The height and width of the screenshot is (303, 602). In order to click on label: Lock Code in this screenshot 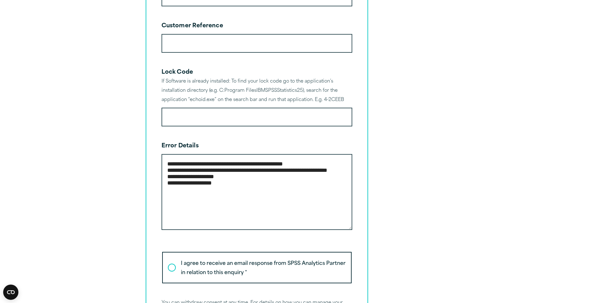, I will do `click(177, 72)`.